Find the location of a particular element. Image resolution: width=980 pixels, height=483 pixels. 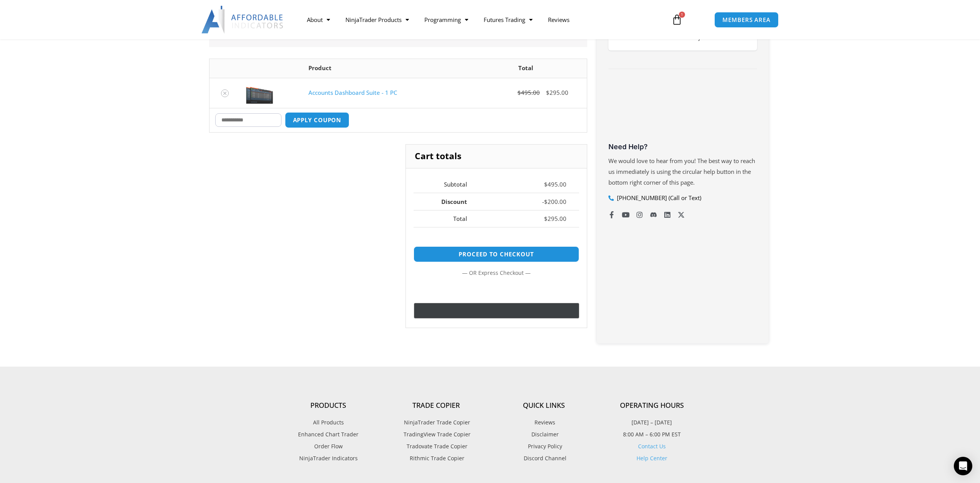

a: Help Center is located at coordinates (652, 458).